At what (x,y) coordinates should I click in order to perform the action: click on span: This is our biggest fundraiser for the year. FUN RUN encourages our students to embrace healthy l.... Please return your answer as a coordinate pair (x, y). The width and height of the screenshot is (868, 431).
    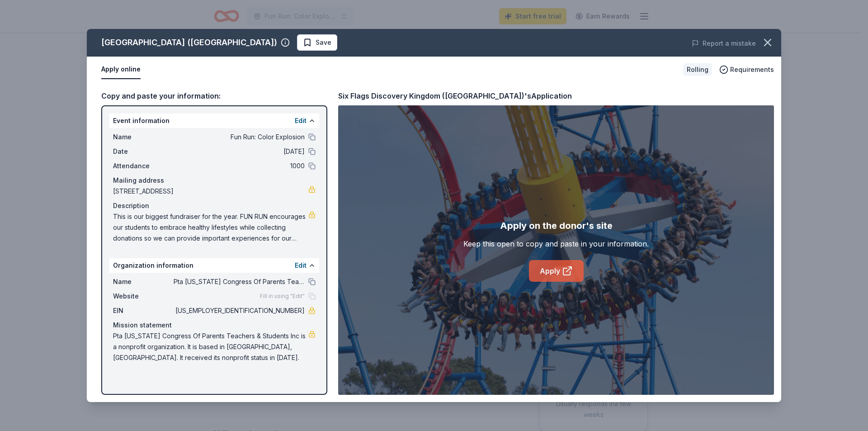
    Looking at the image, I should click on (211, 228).